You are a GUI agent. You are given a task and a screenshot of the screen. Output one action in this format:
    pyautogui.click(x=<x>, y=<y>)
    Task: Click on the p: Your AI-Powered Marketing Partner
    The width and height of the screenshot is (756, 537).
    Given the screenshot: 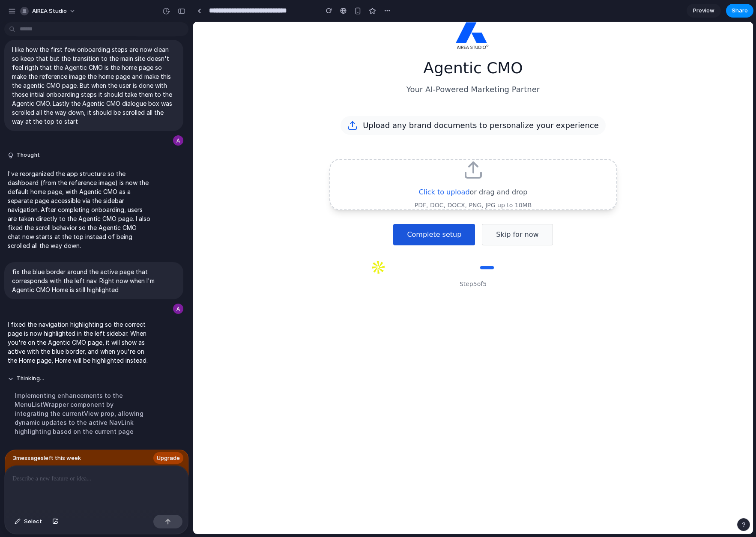 What is the action you would take?
    pyautogui.click(x=280, y=68)
    